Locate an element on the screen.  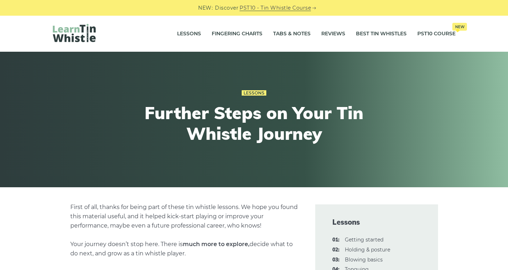
span: 03: is located at coordinates (336, 260).